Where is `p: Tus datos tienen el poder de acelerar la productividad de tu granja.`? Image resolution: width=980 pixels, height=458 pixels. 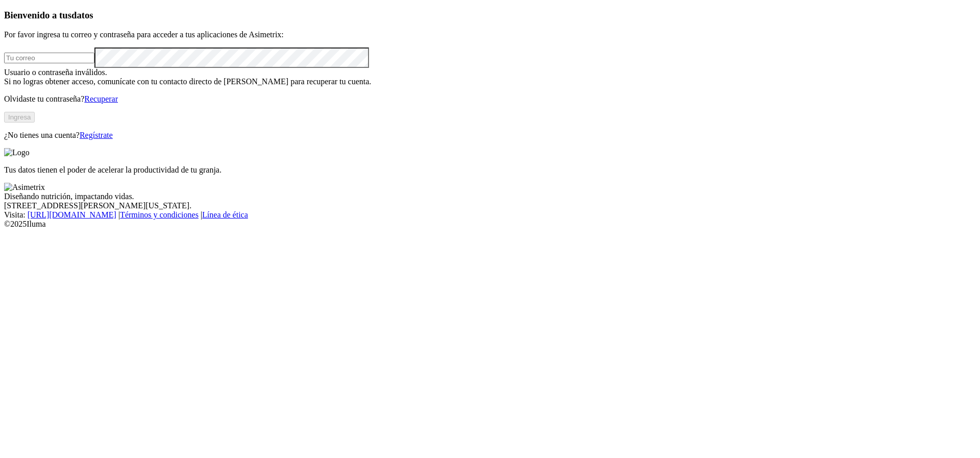 p: Tus datos tienen el poder de acelerar la productividad de tu granja. is located at coordinates (490, 170).